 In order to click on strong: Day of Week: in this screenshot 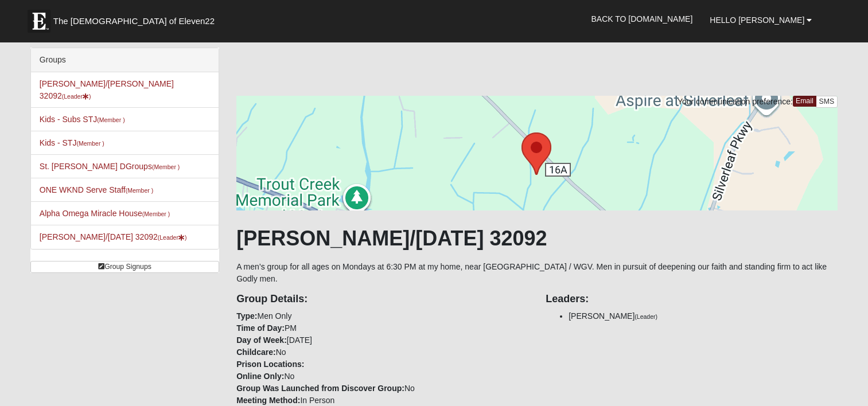, I will do `click(261, 340)`.